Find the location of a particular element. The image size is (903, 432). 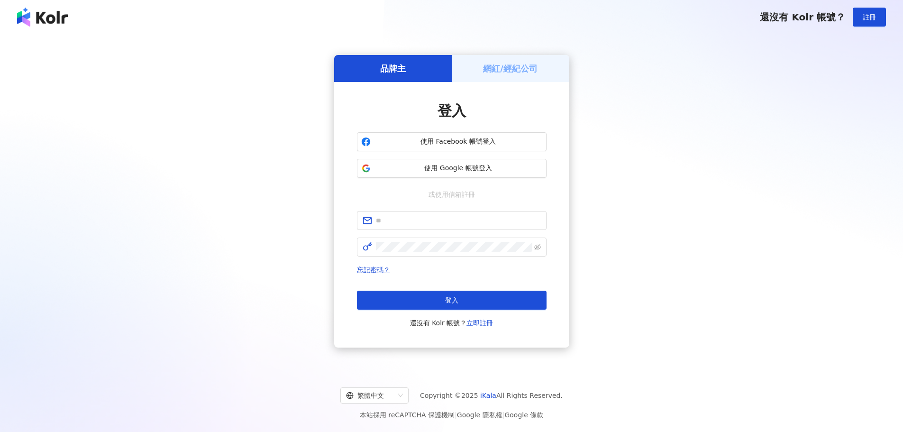

span: 使用 Google 帳號登入 is located at coordinates (458, 168).